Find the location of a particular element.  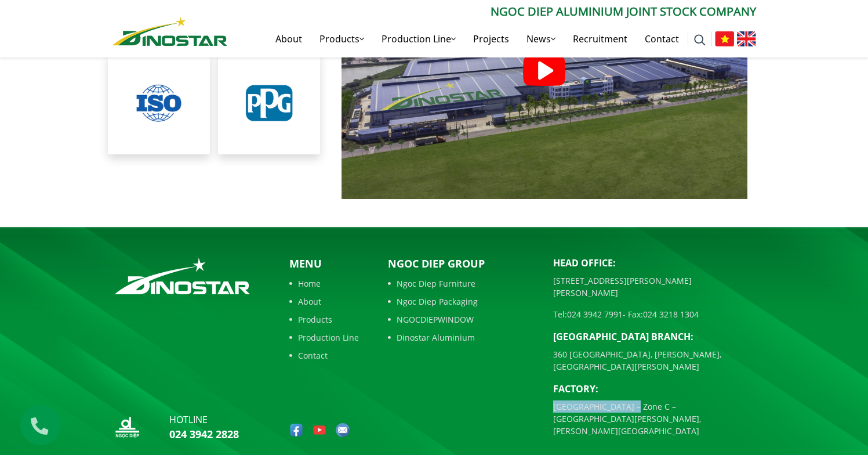

p: Ngoc Diep Aluminium Joint Stock Company is located at coordinates (492, 11).